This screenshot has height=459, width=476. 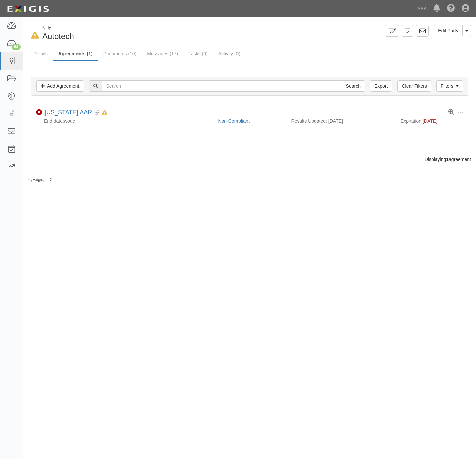 What do you see at coordinates (120, 54) in the screenshot?
I see `a: Documents (10)` at bounding box center [120, 54].